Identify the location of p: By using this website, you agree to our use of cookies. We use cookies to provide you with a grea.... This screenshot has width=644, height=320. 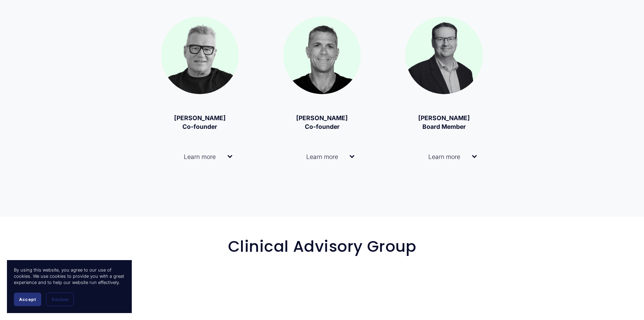
(69, 277).